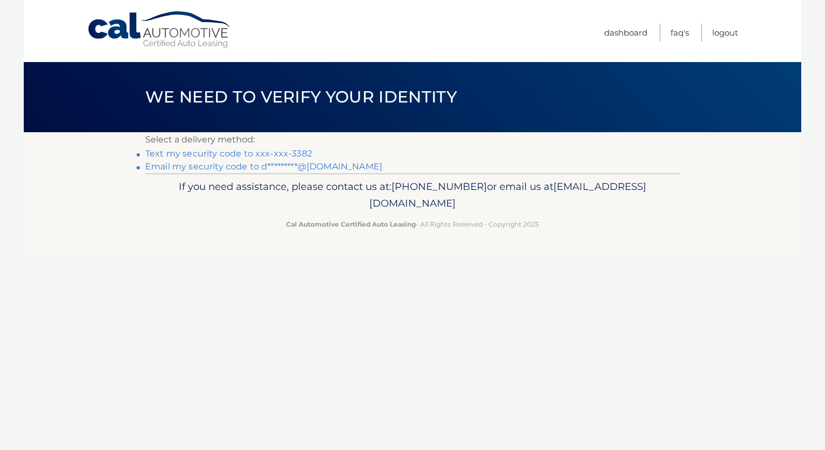  What do you see at coordinates (412, 195) in the screenshot?
I see `p: If you need assistance, please contact us at: or email us at` at bounding box center [412, 195].